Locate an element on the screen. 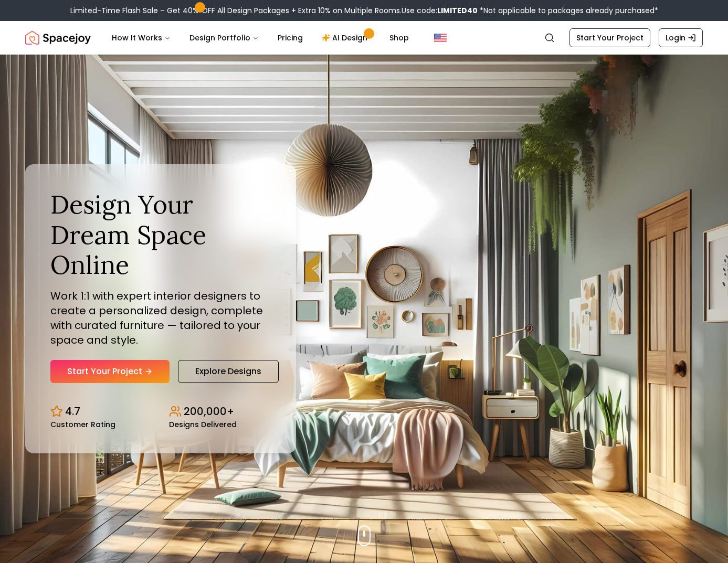 The height and width of the screenshot is (563, 728). h1: Design Your Dream Space Online is located at coordinates (160, 234).